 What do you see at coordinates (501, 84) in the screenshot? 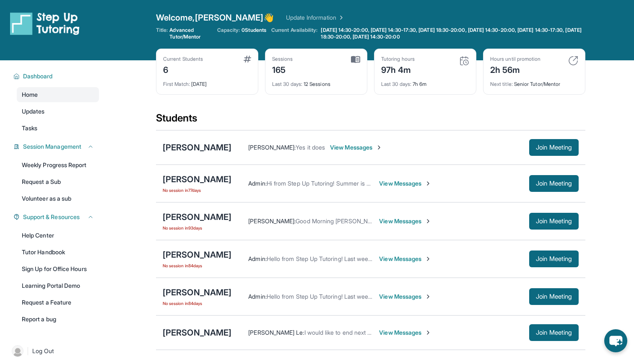
I see `span: Next title :` at bounding box center [501, 84].